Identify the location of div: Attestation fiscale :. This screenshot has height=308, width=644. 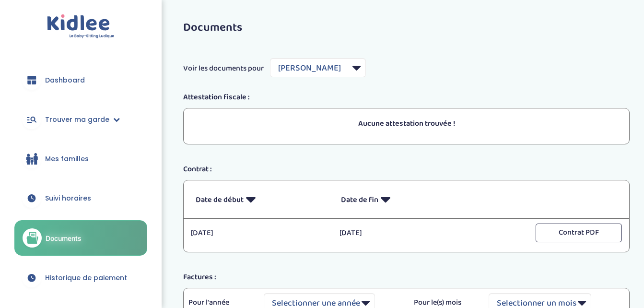
(406, 97).